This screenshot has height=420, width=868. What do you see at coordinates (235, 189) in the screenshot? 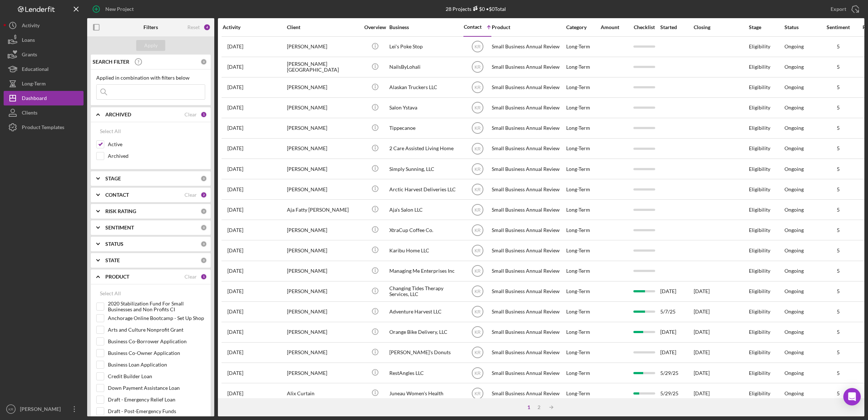
I see `time: 2025-07-02 00:09` at bounding box center [235, 189].